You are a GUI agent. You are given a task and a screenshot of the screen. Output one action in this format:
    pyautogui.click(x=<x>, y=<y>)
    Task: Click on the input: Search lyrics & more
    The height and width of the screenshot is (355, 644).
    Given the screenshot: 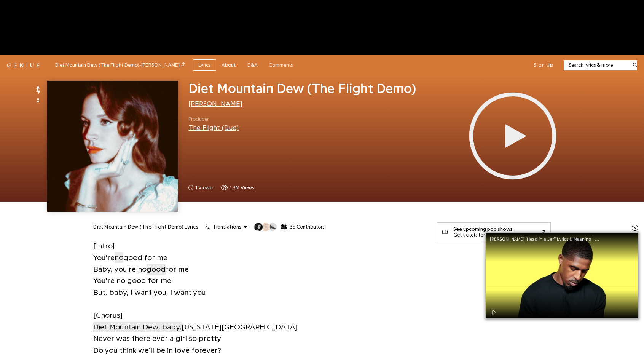 What is the action you would take?
    pyautogui.click(x=596, y=65)
    